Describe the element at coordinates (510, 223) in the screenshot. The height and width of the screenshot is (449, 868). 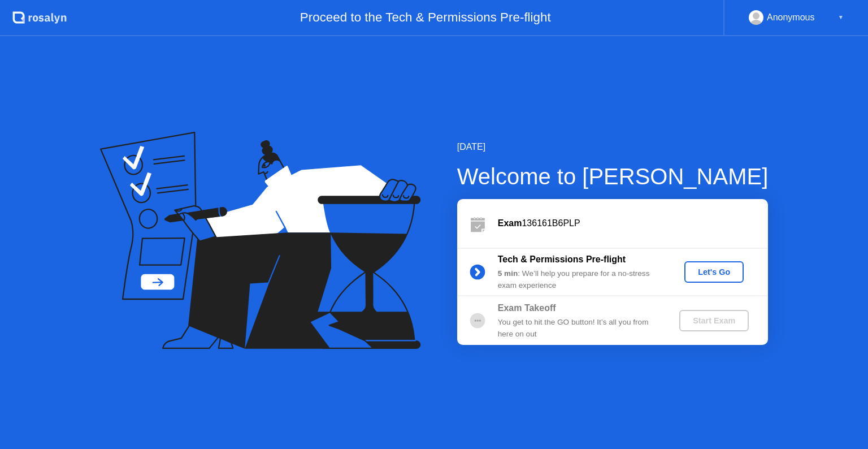
I see `b: Exam` at that location.